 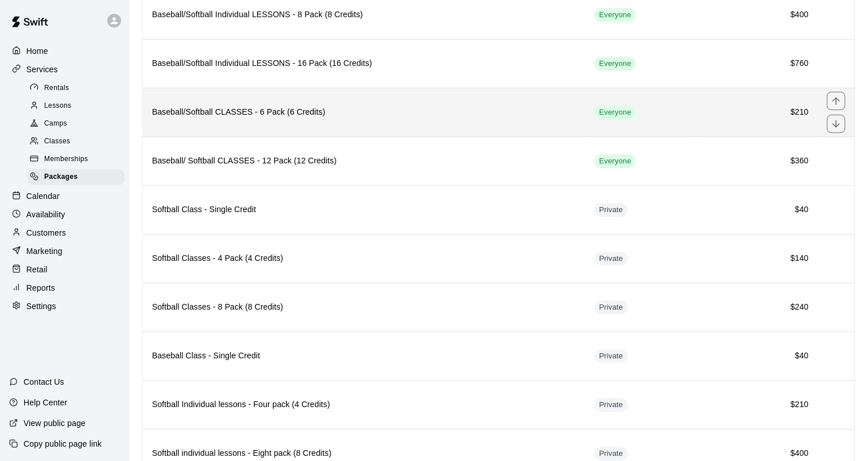 I want to click on p: Services, so click(x=42, y=69).